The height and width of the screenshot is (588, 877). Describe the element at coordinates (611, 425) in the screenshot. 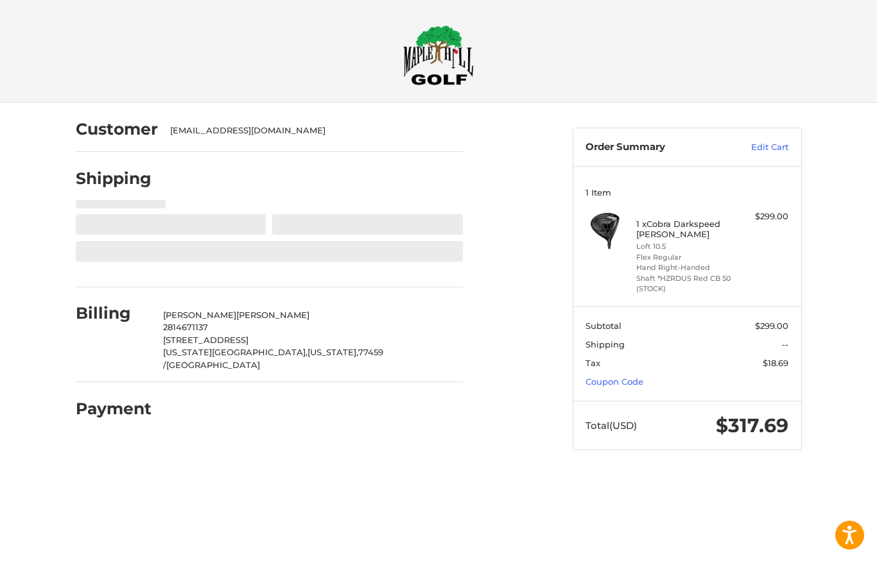

I see `span: Total (USD)` at that location.